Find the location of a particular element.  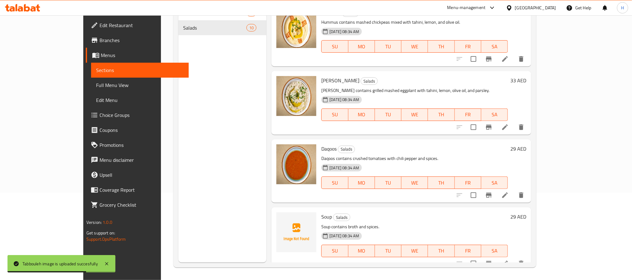

span: Choice Groups is located at coordinates (142, 115).